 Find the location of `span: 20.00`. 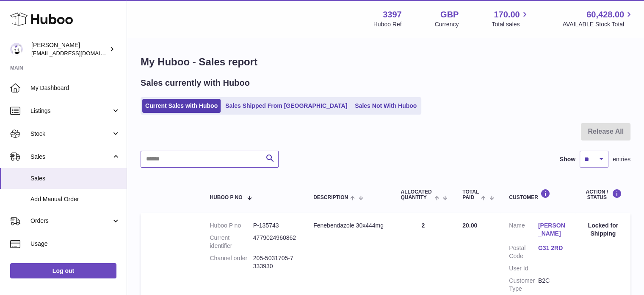

span: 20.00 is located at coordinates (470, 225).